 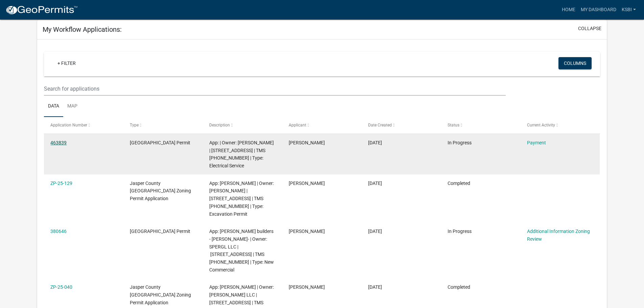 I want to click on span: App: kenneth scott builders - Kimberly Rogers- | Owner: SPERGL LLC | 670 Argent Blvd | TMS 067-01..., so click(x=241, y=251).